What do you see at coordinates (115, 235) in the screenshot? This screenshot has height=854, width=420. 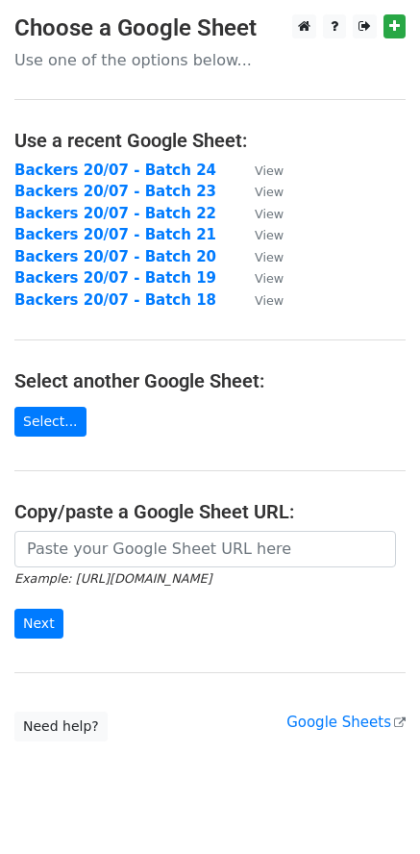 I see `a: Backers 20/07 - Batch 21` at bounding box center [115, 235].